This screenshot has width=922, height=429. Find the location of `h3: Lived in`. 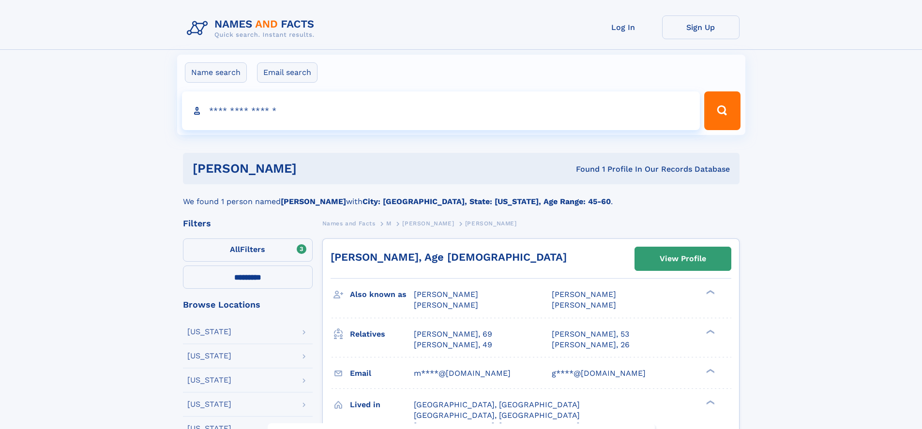

h3: Lived in is located at coordinates (382, 405).